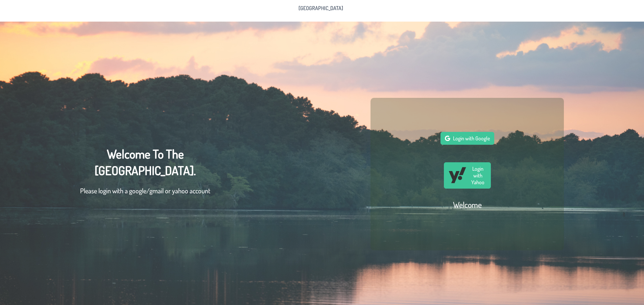 Image resolution: width=644 pixels, height=305 pixels. Describe the element at coordinates (467, 176) in the screenshot. I see `button: Login with Yahoo` at that location.